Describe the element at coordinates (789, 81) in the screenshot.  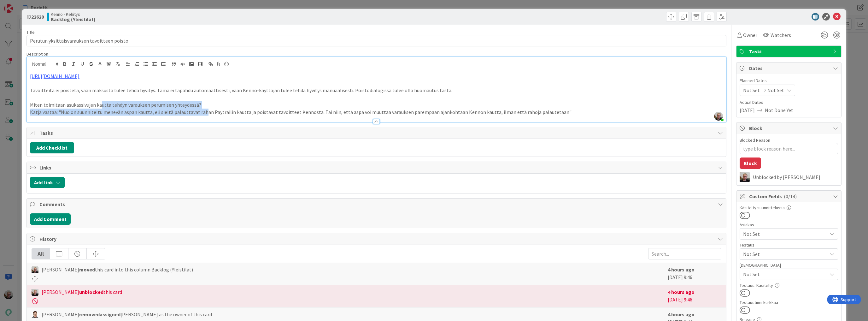
I see `span: Planned Dates` at that location.